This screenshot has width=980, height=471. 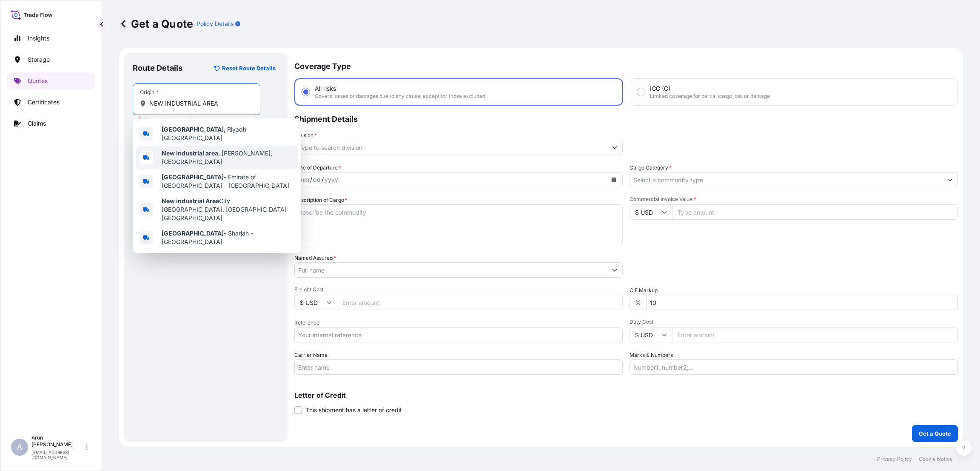 I want to click on p: Storage, so click(x=39, y=60).